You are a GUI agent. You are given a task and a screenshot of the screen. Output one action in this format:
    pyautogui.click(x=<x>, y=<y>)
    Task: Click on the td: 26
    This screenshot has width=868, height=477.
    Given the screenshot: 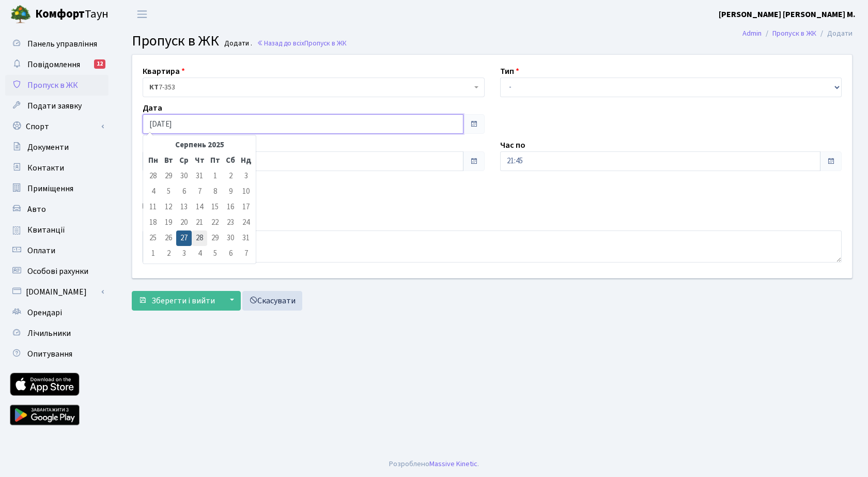 What is the action you would take?
    pyautogui.click(x=169, y=238)
    